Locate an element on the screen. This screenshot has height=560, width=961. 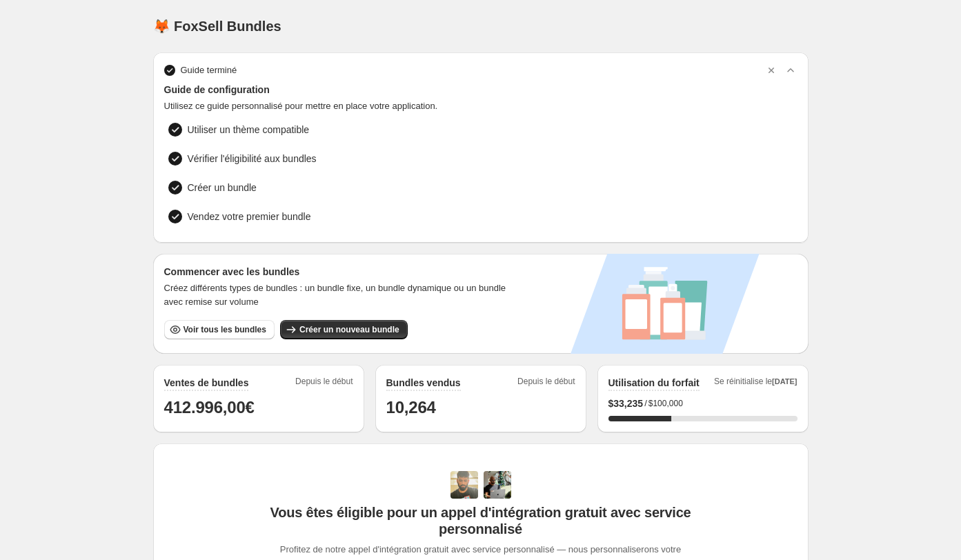
span: $ 33,235 is located at coordinates (625, 404).